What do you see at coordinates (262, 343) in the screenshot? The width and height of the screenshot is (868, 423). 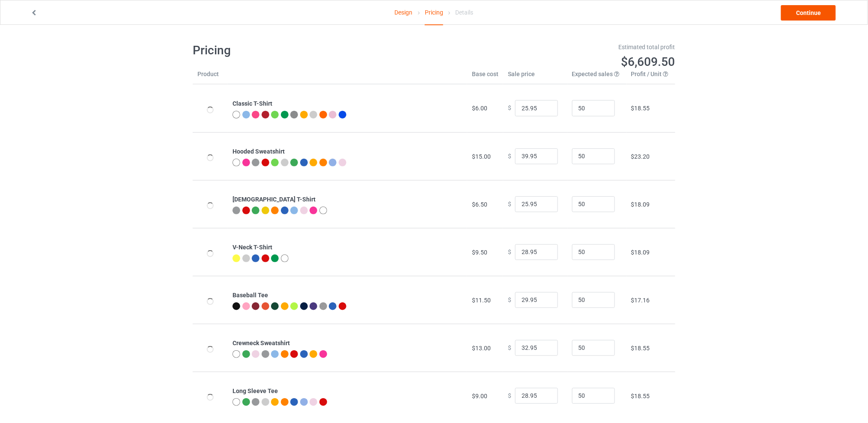 I see `b: Crewneck Sweatshirt` at bounding box center [262, 343].